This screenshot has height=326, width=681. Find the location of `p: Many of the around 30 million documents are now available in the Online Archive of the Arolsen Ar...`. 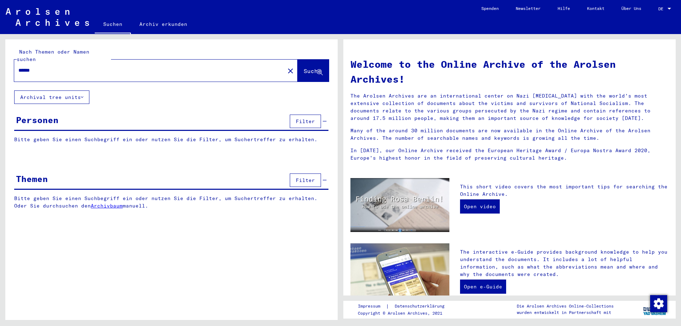

p: Many of the around 30 million documents are now available in the Online Archive of the Arolsen Ar... is located at coordinates (509, 134).